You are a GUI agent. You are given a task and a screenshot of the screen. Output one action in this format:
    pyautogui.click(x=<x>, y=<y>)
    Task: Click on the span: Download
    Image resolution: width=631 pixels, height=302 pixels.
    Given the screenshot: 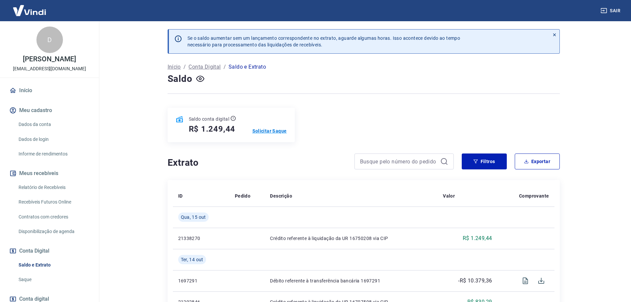 What is the action you would take?
    pyautogui.click(x=541, y=280)
    